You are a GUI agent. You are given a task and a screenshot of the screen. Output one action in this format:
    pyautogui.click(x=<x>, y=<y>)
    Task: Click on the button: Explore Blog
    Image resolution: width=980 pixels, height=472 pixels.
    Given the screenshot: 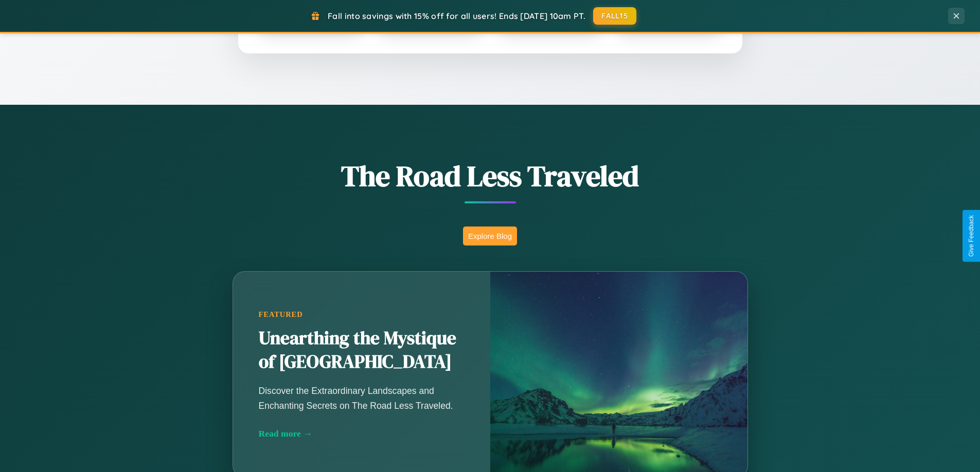 What is the action you would take?
    pyautogui.click(x=489, y=236)
    